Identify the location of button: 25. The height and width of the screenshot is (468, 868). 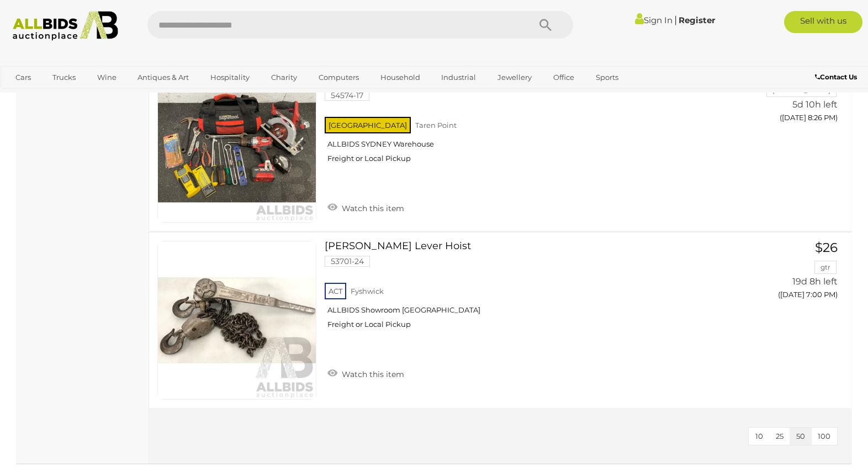
(779, 436).